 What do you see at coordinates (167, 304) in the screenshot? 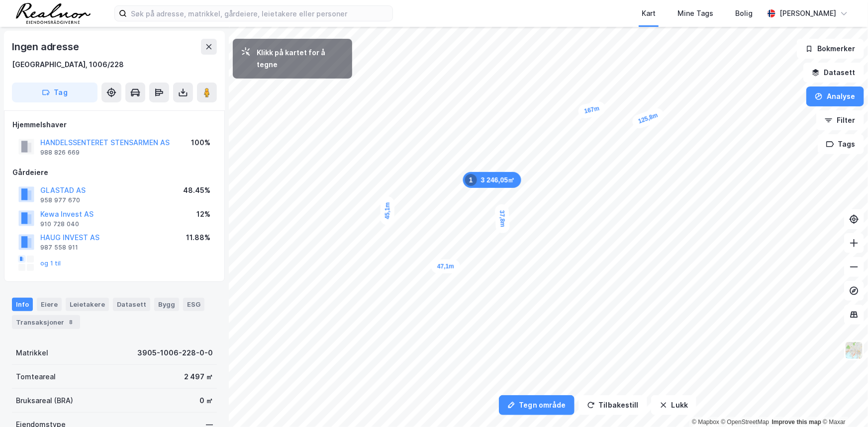
I see `div: Bygg` at bounding box center [167, 304].